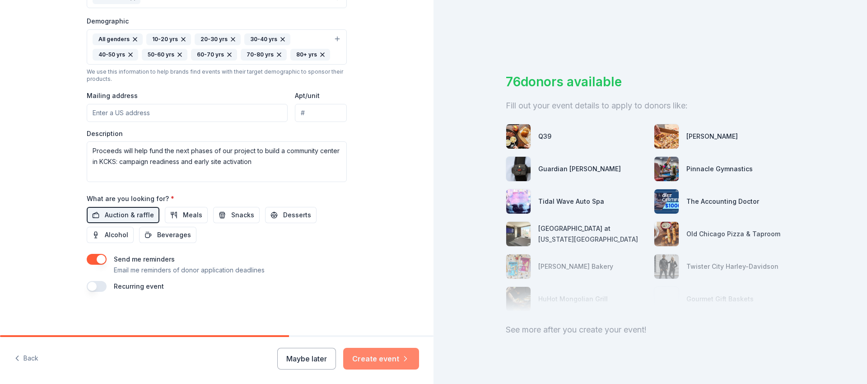 The width and height of the screenshot is (867, 384). Describe the element at coordinates (544, 136) in the screenshot. I see `div: Q39` at that location.